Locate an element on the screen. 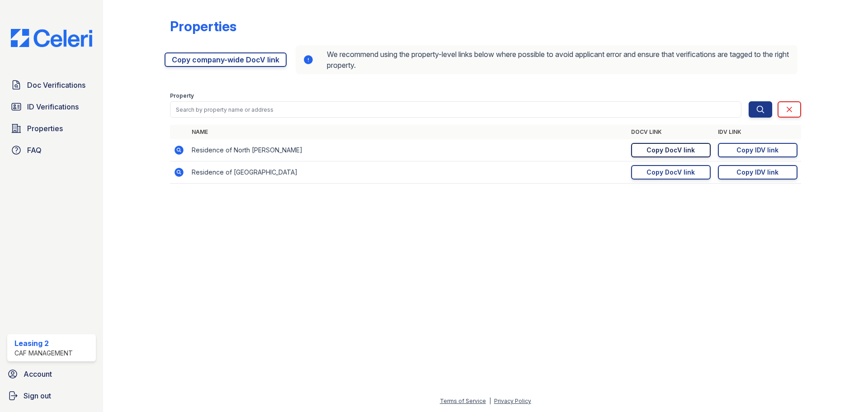 This screenshot has height=412, width=868. span: ID Verifications is located at coordinates (53, 107).